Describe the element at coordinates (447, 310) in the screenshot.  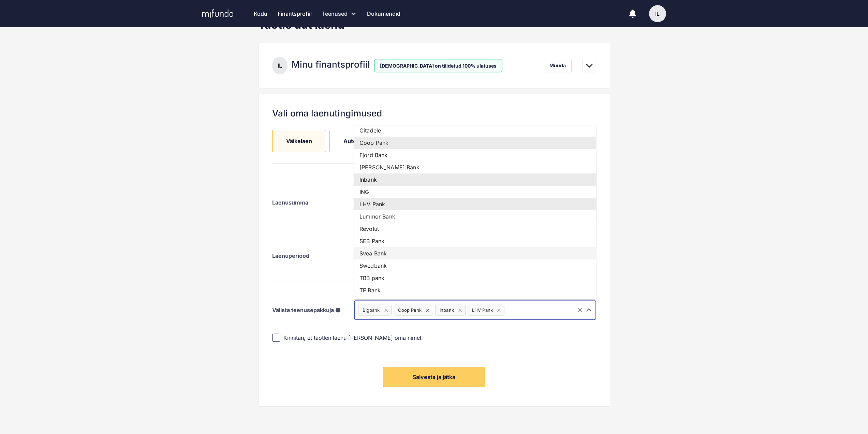
I see `span: Inbank` at that location.